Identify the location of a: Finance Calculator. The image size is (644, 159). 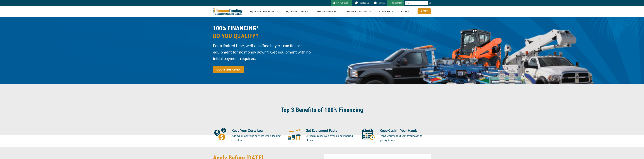
(359, 11).